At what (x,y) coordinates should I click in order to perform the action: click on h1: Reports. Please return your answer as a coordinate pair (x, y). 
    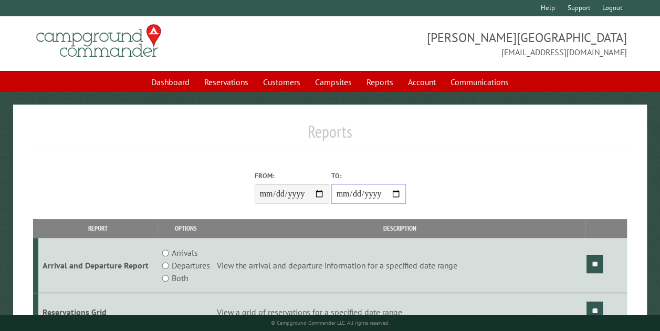
    Looking at the image, I should click on (330, 135).